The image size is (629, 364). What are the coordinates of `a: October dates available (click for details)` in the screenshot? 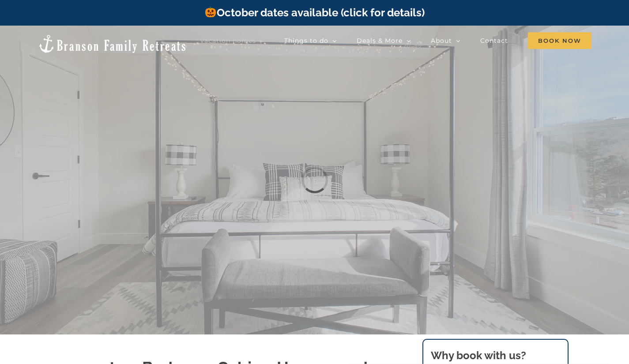 It's located at (314, 12).